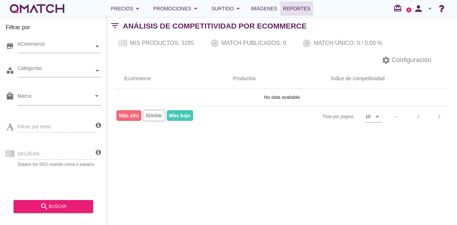  Describe the element at coordinates (180, 116) in the screenshot. I see `span: Más bajo` at that location.